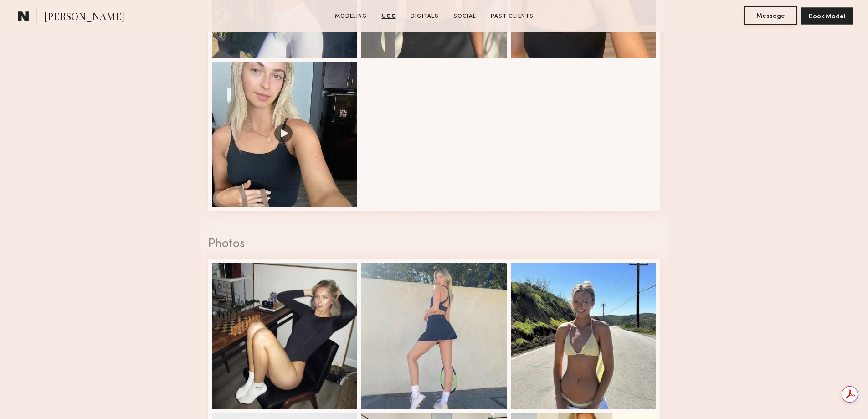  I want to click on button: Book Model, so click(827, 16).